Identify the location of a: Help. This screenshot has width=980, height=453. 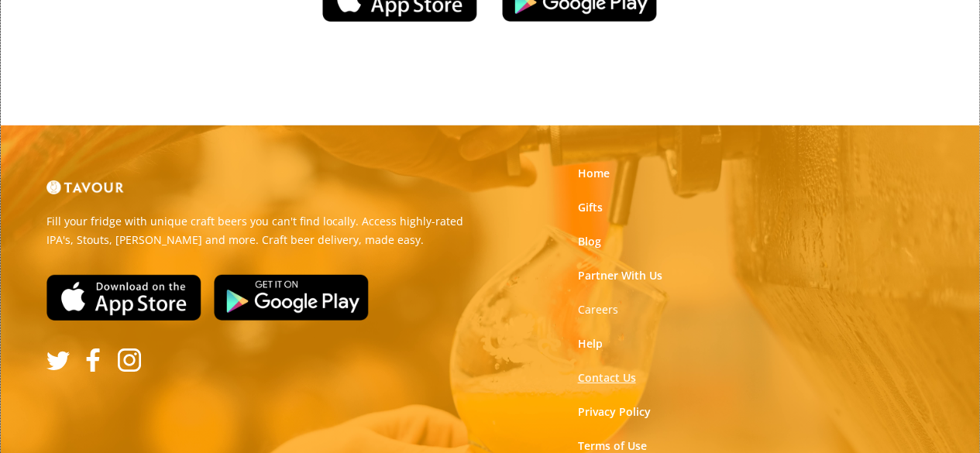
(589, 344).